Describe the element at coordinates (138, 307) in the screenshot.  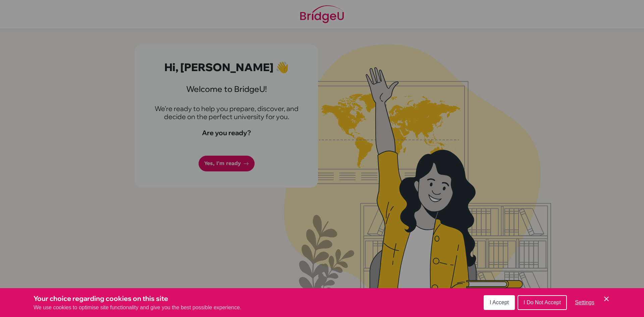
I see `p: We use cookies to optimise site functionality and give you the best possible experience.` at that location.